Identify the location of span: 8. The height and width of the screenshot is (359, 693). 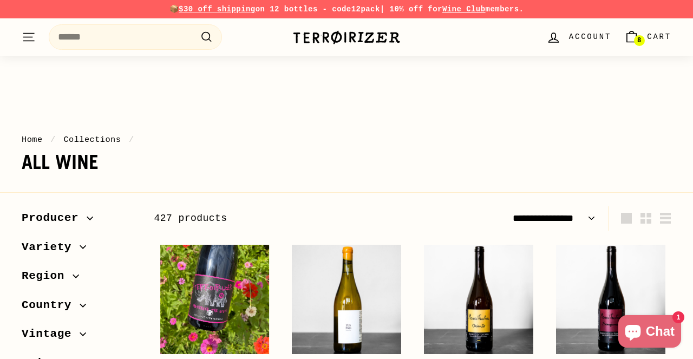
(638, 41).